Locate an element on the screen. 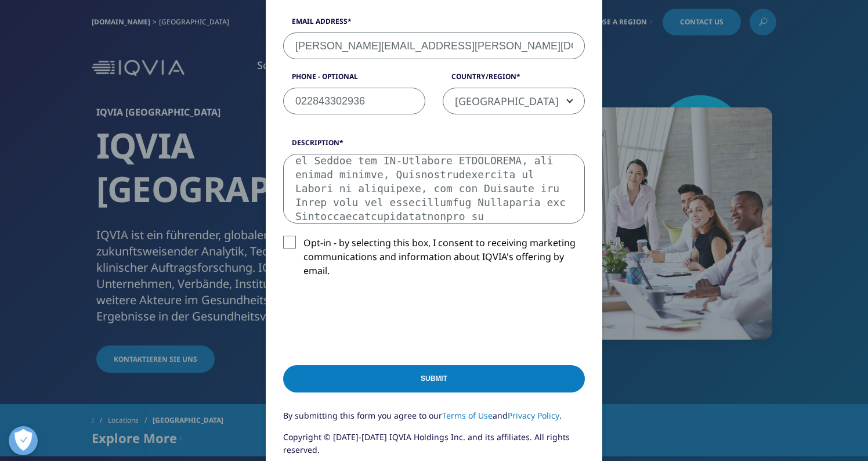 The width and height of the screenshot is (868, 461). a: Terms of Use is located at coordinates (467, 415).